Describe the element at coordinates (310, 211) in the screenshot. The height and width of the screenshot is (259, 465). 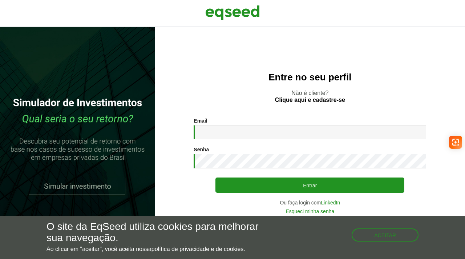
I see `a: Esqueci minha senha` at that location.